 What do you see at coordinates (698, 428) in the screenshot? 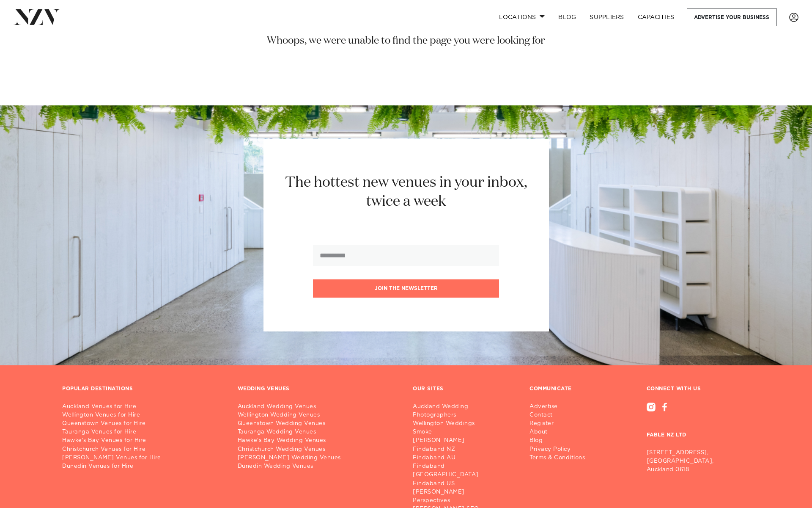
I see `h3: FABLE NZ LTD` at bounding box center [698, 428].